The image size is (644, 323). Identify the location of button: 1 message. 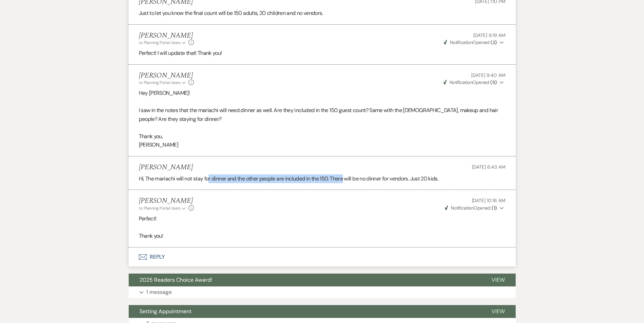
(322, 293).